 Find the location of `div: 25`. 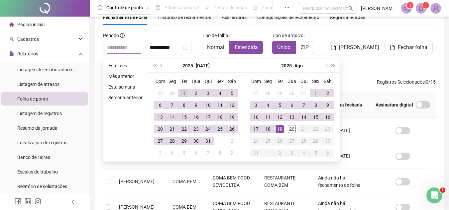

div: 25 is located at coordinates (220, 129).